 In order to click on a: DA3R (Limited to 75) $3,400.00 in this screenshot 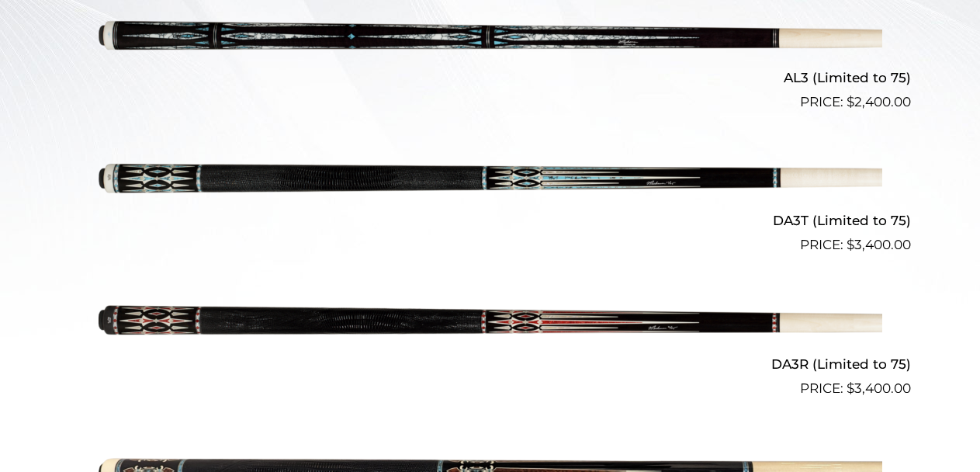, I will do `click(490, 330)`.